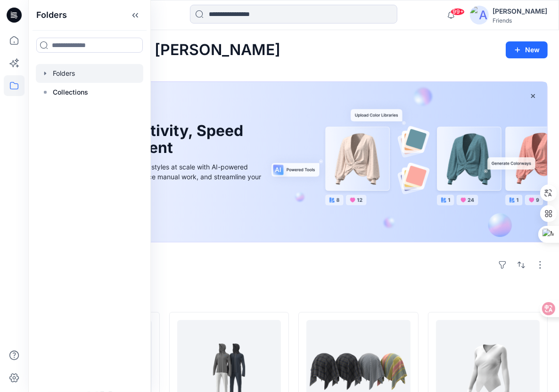  Describe the element at coordinates (71, 93) in the screenshot. I see `p: Collections` at that location.